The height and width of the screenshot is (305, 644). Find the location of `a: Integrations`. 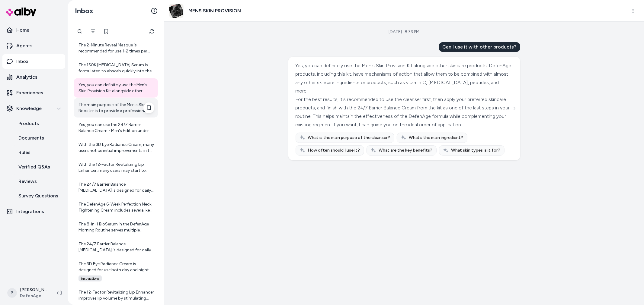

a: Integrations is located at coordinates (34, 212).